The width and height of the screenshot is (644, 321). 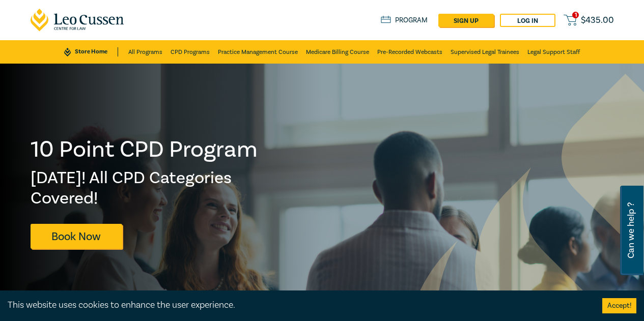 What do you see at coordinates (619, 306) in the screenshot?
I see `button: Accept cookies` at bounding box center [619, 306].